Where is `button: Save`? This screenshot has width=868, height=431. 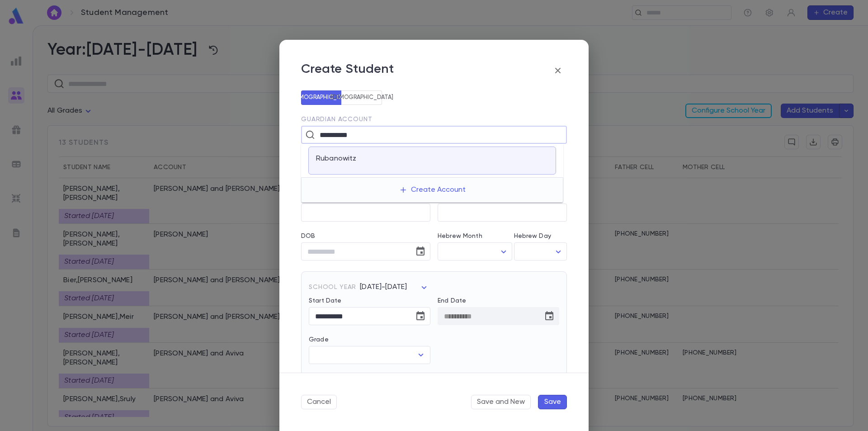 button: Save is located at coordinates (553, 402).